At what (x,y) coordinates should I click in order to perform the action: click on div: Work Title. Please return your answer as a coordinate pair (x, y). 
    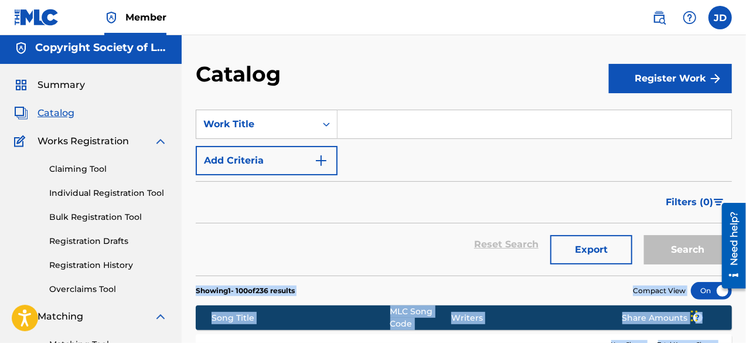
    Looking at the image, I should click on (256, 124).